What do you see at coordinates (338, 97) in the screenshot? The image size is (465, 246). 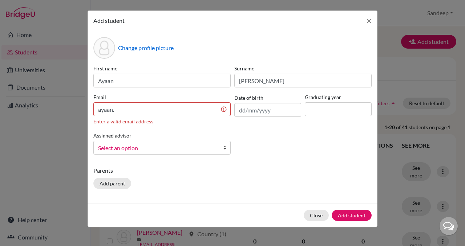 I see `label: Graduating year` at bounding box center [338, 97].